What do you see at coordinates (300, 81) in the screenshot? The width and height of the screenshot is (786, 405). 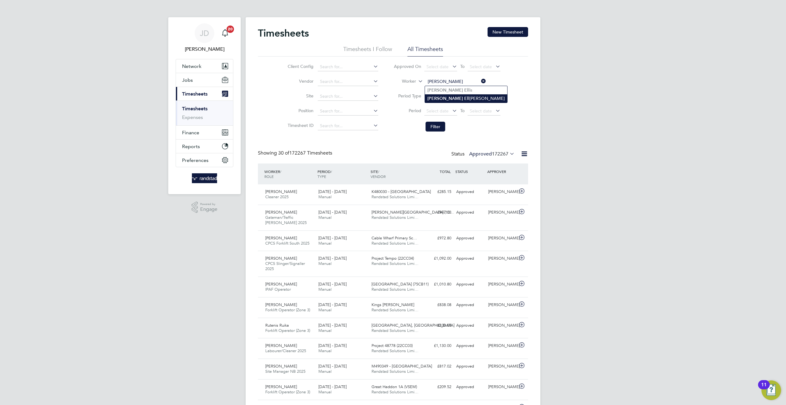 I see `label: Vendor` at bounding box center [300, 81].